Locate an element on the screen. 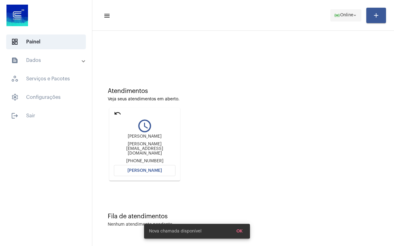 The height and width of the screenshot is (246, 394). span: Configurações is located at coordinates (46, 97).